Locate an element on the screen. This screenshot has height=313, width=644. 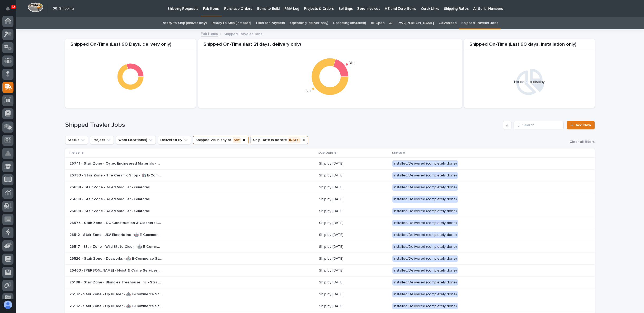
button: users-avatar is located at coordinates (8, 305).